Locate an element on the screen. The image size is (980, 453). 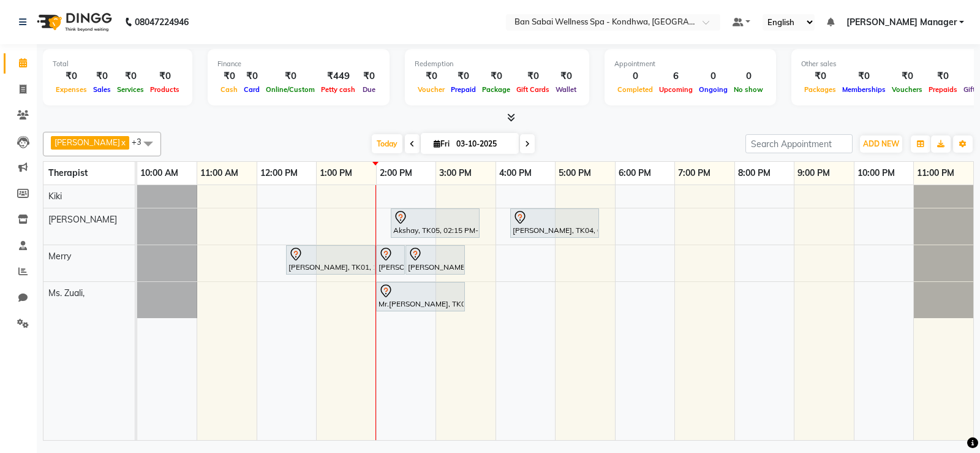
div: 6 is located at coordinates (675, 76).